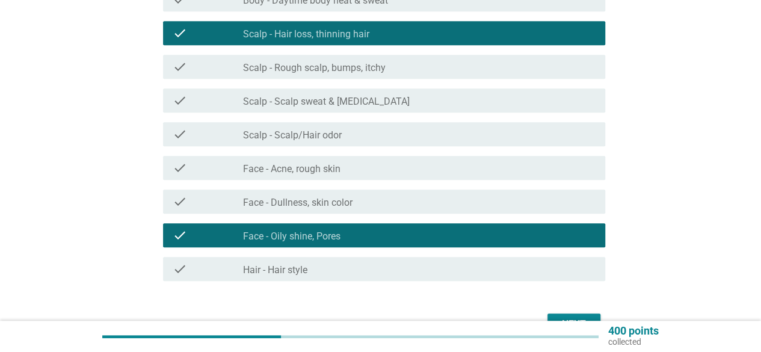 The width and height of the screenshot is (761, 352). I want to click on label: Face - Dullness, skin color, so click(298, 203).